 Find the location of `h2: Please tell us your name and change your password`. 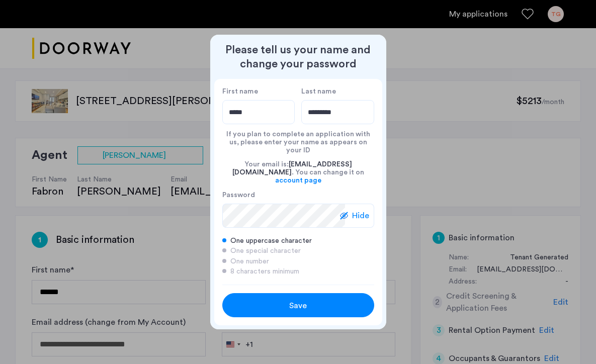

h2: Please tell us your name and change your password is located at coordinates (299, 57).